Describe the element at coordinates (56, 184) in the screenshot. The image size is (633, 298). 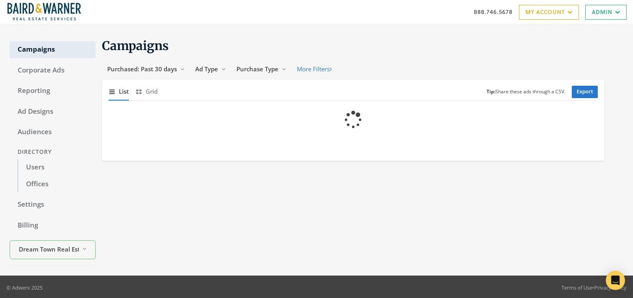
I see `a: Offices` at that location.